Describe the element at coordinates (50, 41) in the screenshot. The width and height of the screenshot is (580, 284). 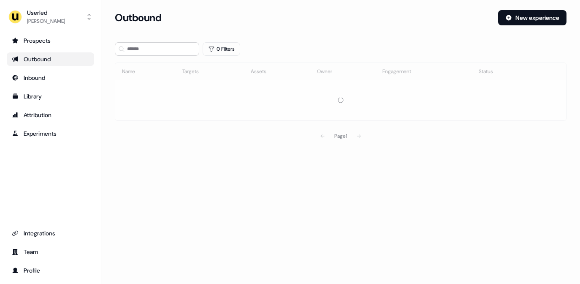
I see `div: Prospects` at that location.